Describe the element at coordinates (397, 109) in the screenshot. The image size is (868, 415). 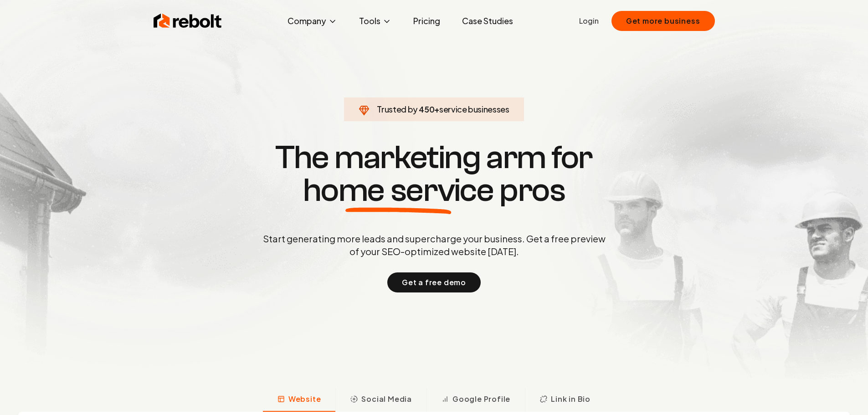
I see `span: Trusted by` at that location.